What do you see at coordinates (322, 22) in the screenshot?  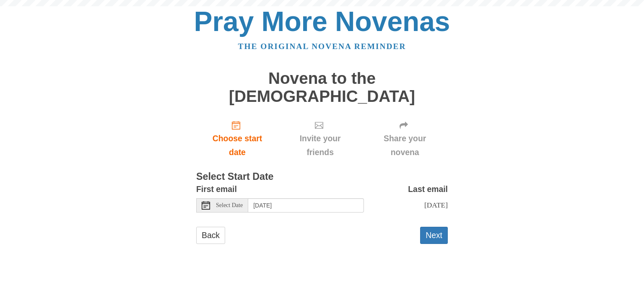 I see `a: Pray More Novenas` at bounding box center [322, 22].